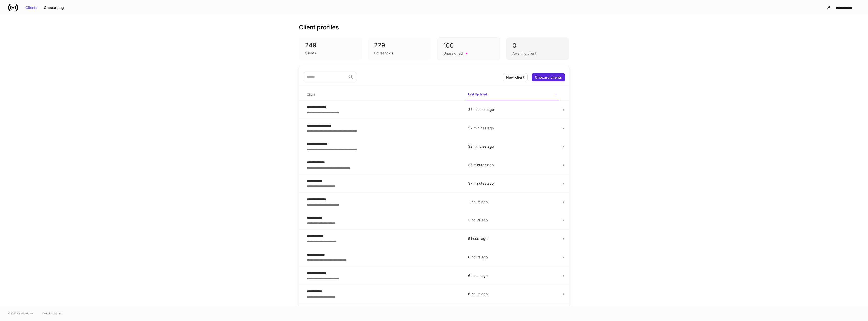 This screenshot has width=868, height=321. Describe the element at coordinates (399, 46) in the screenshot. I see `div: 279` at that location.